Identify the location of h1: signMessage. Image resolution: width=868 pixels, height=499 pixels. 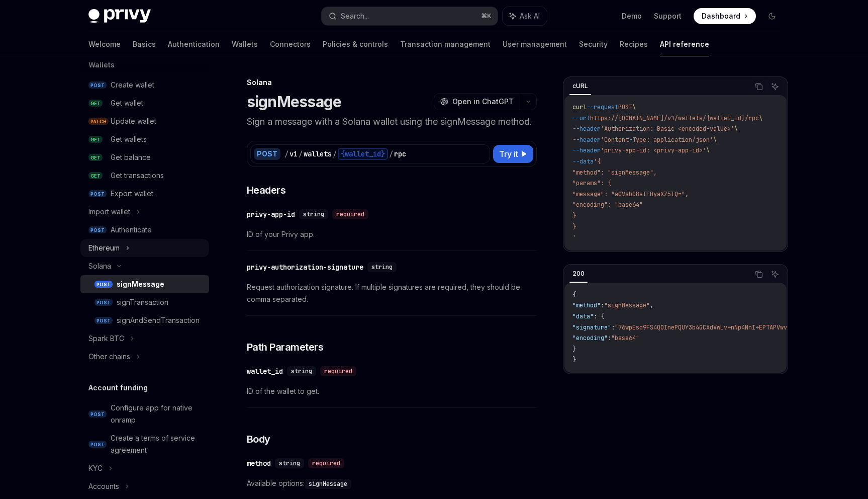
(294, 102).